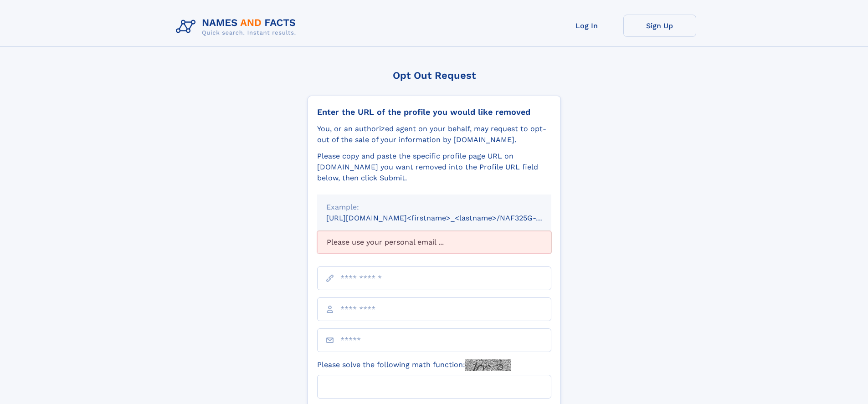 The width and height of the screenshot is (868, 404). Describe the element at coordinates (434, 134) in the screenshot. I see `div: You, or an authorized agent on your behalf, may request to opt-out of the sale of your informatio...` at that location.